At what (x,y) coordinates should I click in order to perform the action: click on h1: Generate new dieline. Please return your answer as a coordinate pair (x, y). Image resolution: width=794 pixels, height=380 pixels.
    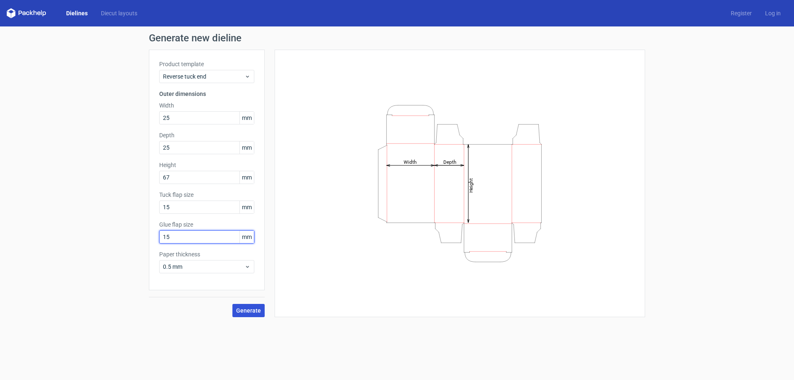
    Looking at the image, I should click on (397, 38).